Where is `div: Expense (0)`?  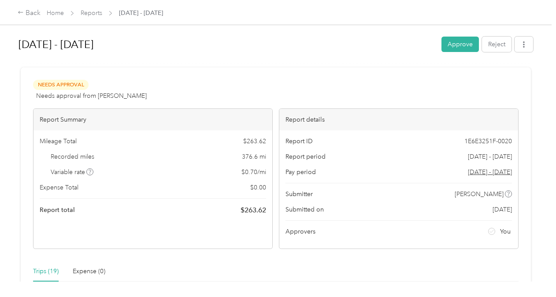 div: Expense (0) is located at coordinates (89, 272).